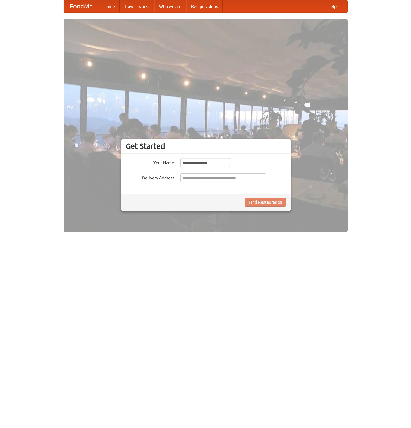  I want to click on a: FoodMe, so click(81, 6).